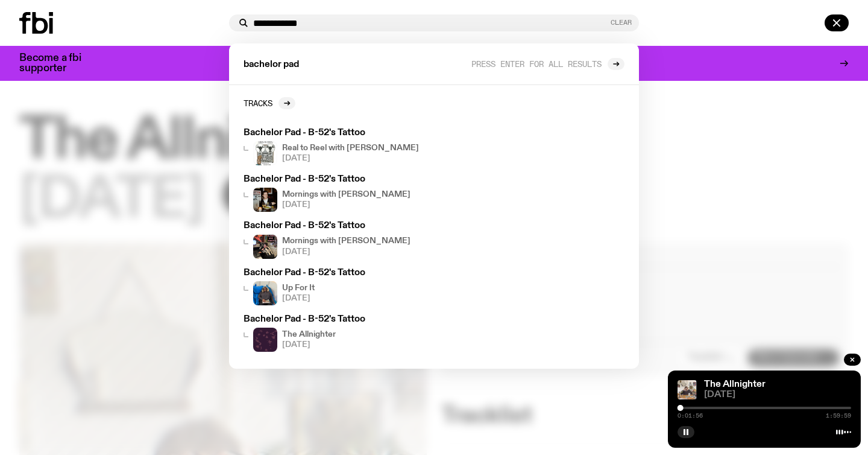 The width and height of the screenshot is (868, 455). Describe the element at coordinates (621, 22) in the screenshot. I see `button: Clear` at that location.